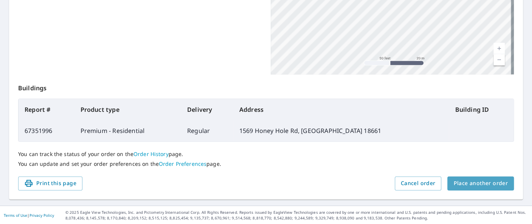  Describe the element at coordinates (481, 183) in the screenshot. I see `span: Place another order` at that location.